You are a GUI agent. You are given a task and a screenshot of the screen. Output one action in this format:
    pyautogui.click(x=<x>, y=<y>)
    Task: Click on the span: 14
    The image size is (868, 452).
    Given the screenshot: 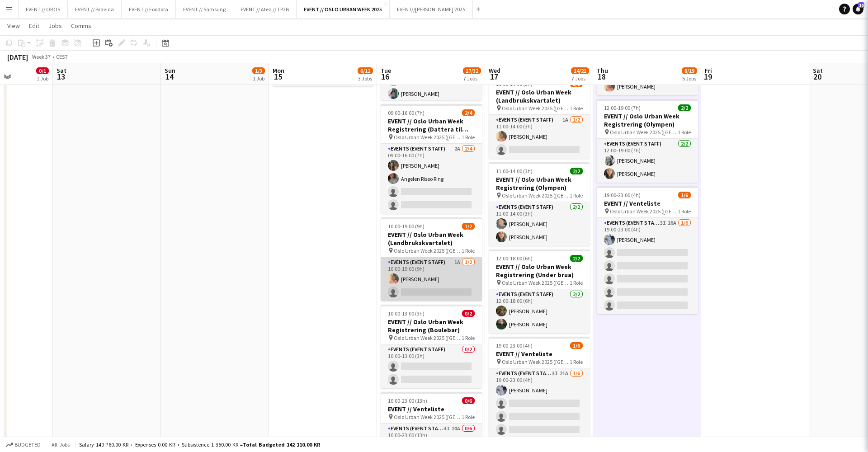 What is the action you would take?
    pyautogui.click(x=169, y=77)
    